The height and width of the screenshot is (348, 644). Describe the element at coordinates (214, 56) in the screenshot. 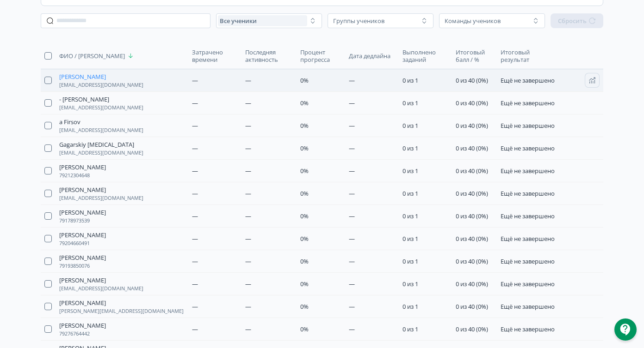

I see `button: Затрачено времени` at that location.